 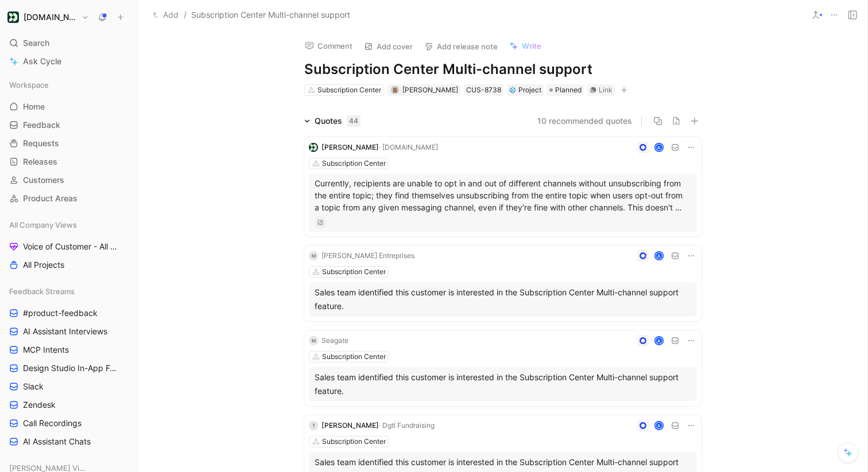 I want to click on a: Zendesk, so click(x=69, y=405).